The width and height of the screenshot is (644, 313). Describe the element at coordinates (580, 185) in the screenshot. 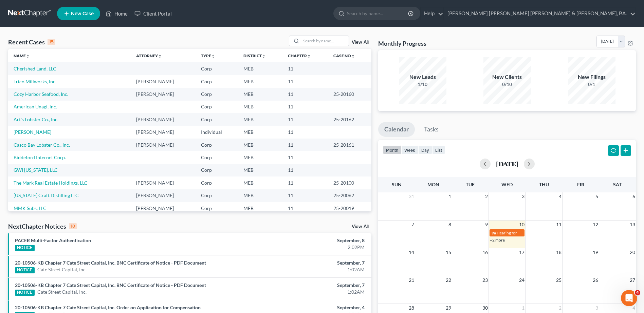

I see `span: Fri` at that location.